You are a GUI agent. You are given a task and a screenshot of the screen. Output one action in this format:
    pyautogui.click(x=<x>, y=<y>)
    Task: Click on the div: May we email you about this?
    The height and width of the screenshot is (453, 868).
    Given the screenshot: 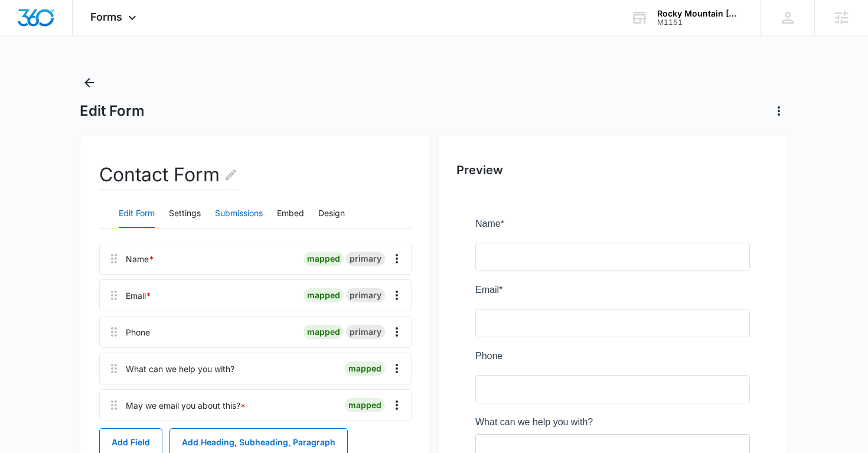 What is the action you would take?
    pyautogui.click(x=185, y=405)
    